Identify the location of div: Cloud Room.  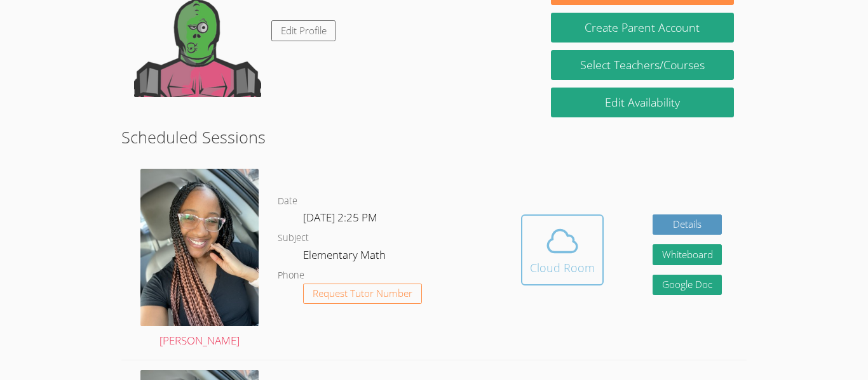
(563, 268).